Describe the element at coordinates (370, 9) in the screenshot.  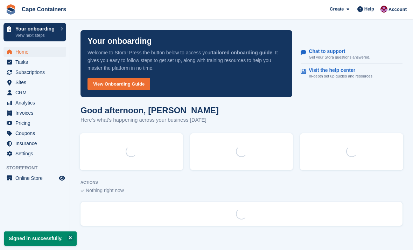
I see `span: Help` at that location.